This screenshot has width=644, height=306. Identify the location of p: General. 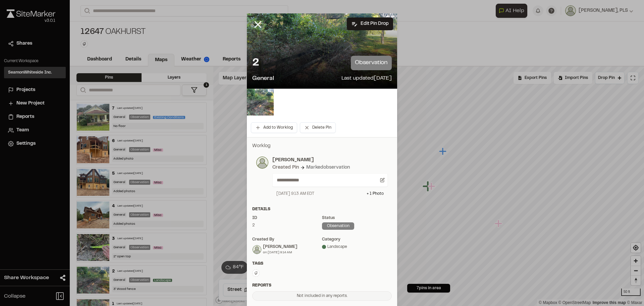
(263, 78).